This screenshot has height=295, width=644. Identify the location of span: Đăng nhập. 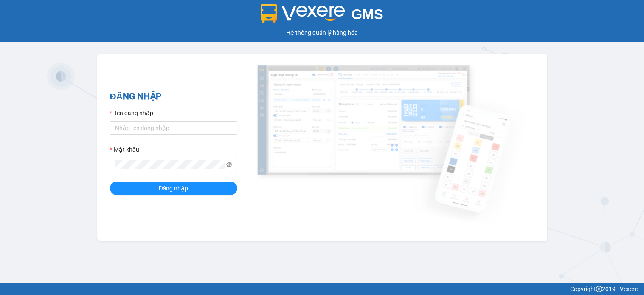
(173, 188).